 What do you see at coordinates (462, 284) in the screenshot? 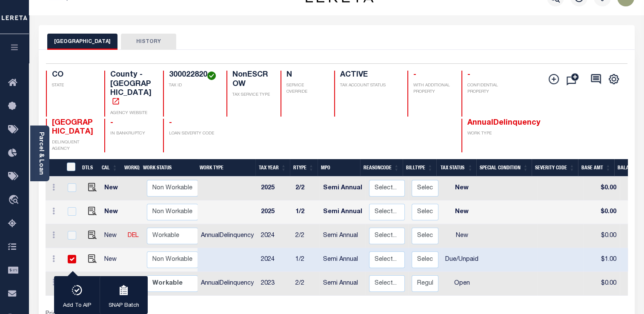
I see `td: Open` at bounding box center [462, 284].